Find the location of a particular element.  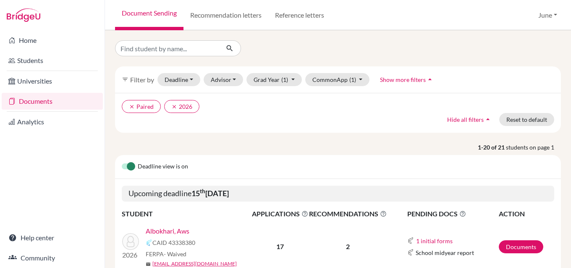

button: Hide all filtersarrow_drop_up is located at coordinates (469, 119).